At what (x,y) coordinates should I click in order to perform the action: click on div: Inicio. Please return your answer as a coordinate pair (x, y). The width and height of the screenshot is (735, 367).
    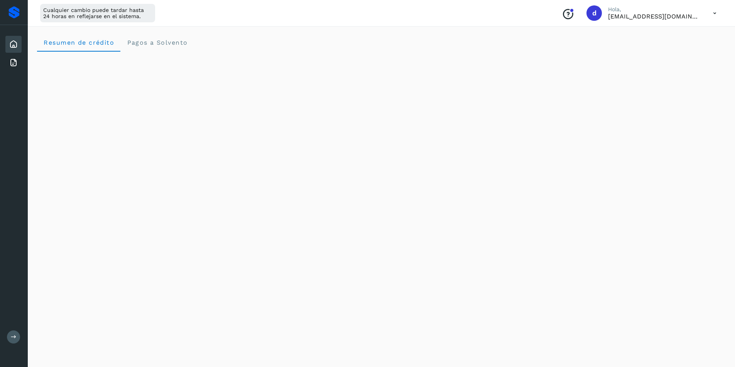
    Looking at the image, I should click on (13, 44).